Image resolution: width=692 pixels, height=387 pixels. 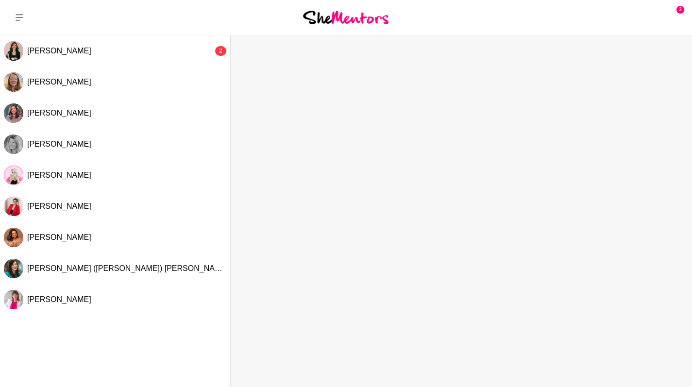 I want to click on div: Kat Milner, so click(x=14, y=206).